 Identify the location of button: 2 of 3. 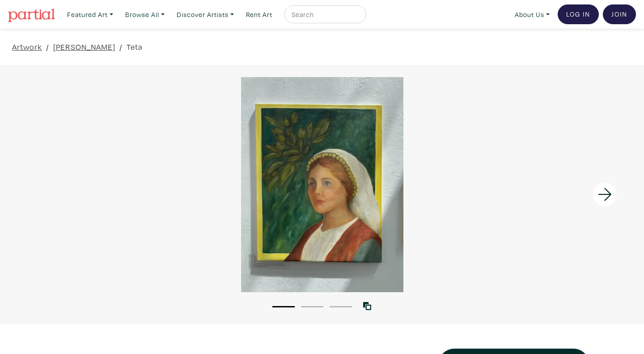
(312, 306).